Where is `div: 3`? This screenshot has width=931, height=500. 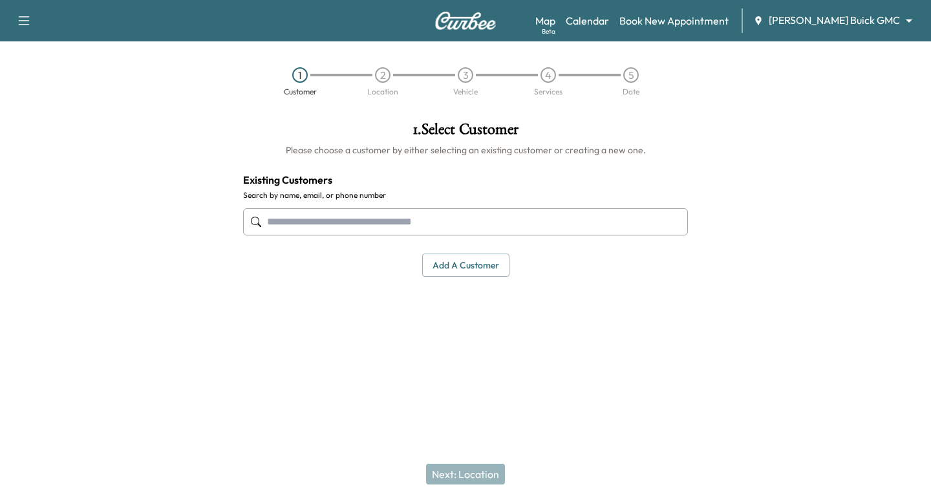 div: 3 is located at coordinates (466, 75).